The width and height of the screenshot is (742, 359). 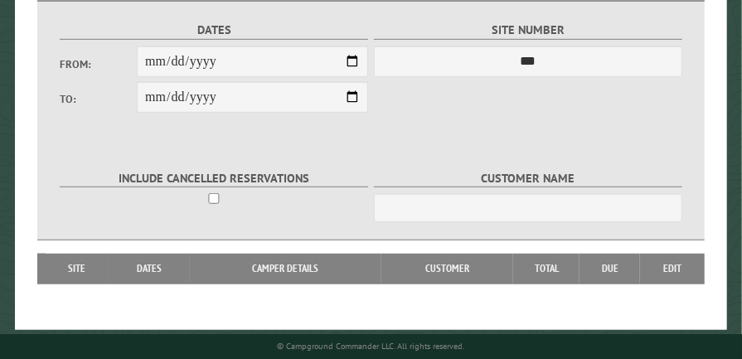 What do you see at coordinates (448, 269) in the screenshot?
I see `th: Customer` at bounding box center [448, 269].